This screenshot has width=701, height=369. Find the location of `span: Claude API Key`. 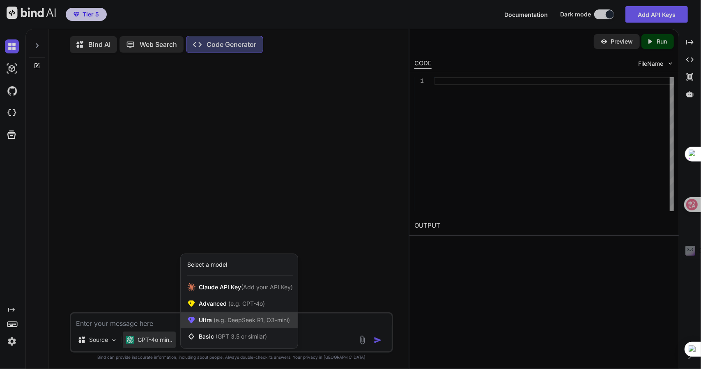

span: Claude API Key is located at coordinates (246, 287).